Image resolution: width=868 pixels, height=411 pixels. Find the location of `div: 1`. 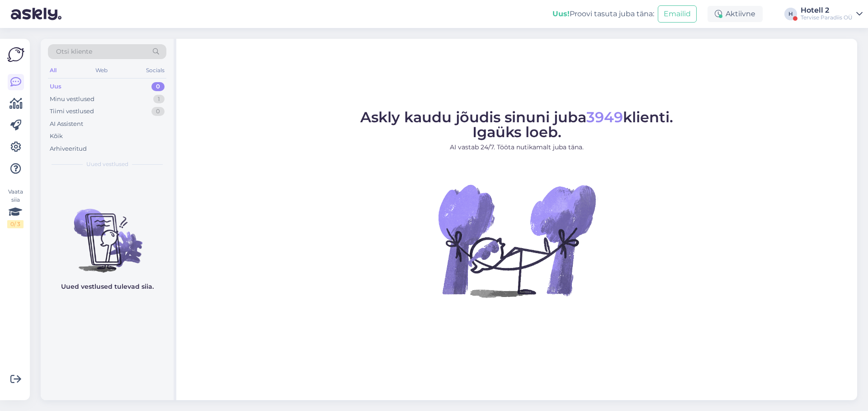

div: 1 is located at coordinates (159, 99).